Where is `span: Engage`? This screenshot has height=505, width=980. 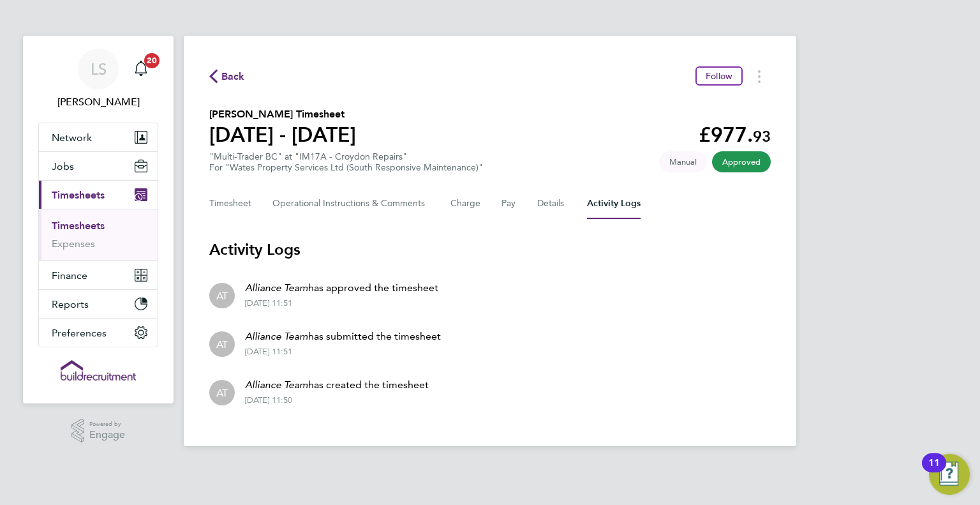 span: Engage is located at coordinates (108, 434).